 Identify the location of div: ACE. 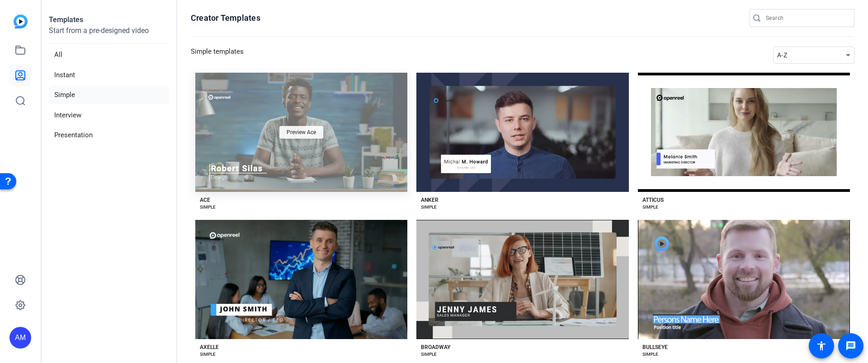
(204, 200).